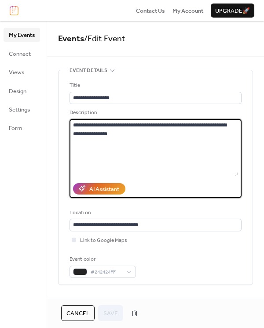 This screenshot has height=328, width=264. What do you see at coordinates (22, 35) in the screenshot?
I see `a: My Events` at bounding box center [22, 35].